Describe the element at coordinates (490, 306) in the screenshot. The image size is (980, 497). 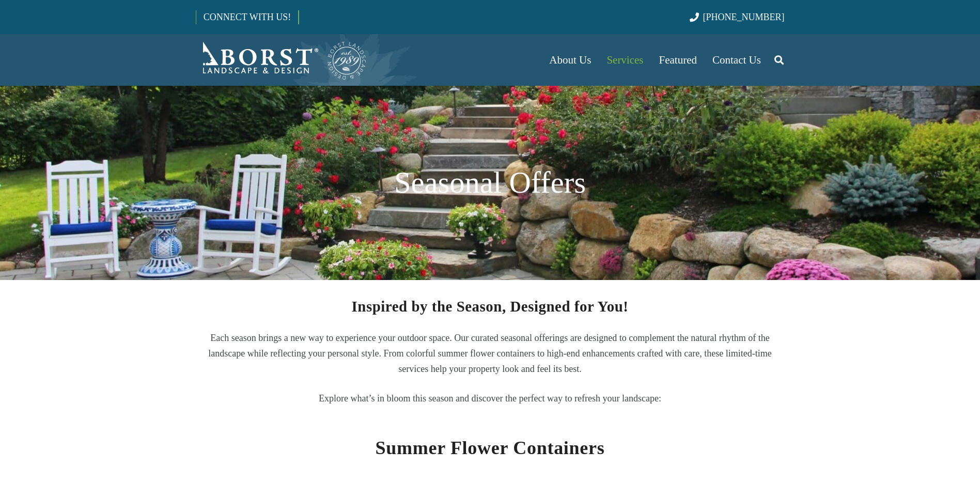
I see `span: Inspired by the Season, Designed for You!` at that location.